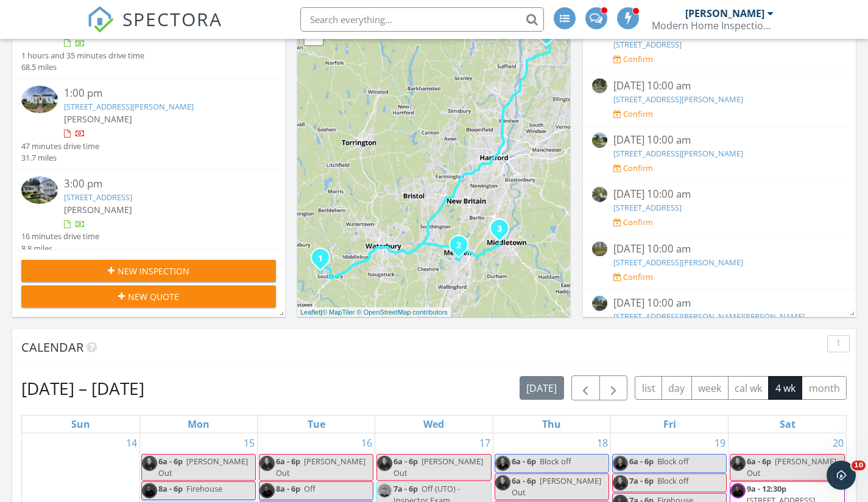 The image size is (868, 502). I want to click on span: 7a - 6p, so click(406, 489).